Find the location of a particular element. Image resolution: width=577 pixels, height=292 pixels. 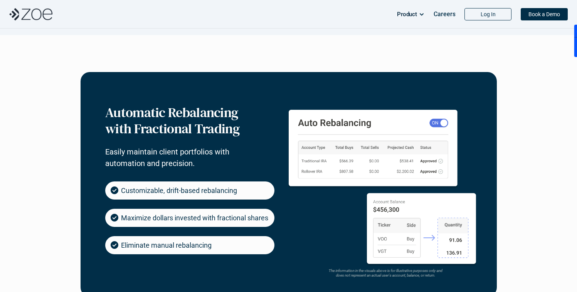

p: Easily maintain client portfolios with automation and precision. is located at coordinates (179, 158).